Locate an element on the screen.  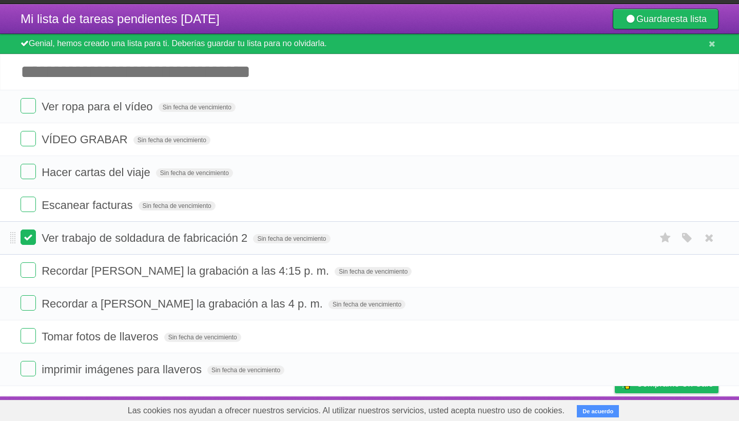
span: imprimir imágenes para llaveros is located at coordinates (123, 369).